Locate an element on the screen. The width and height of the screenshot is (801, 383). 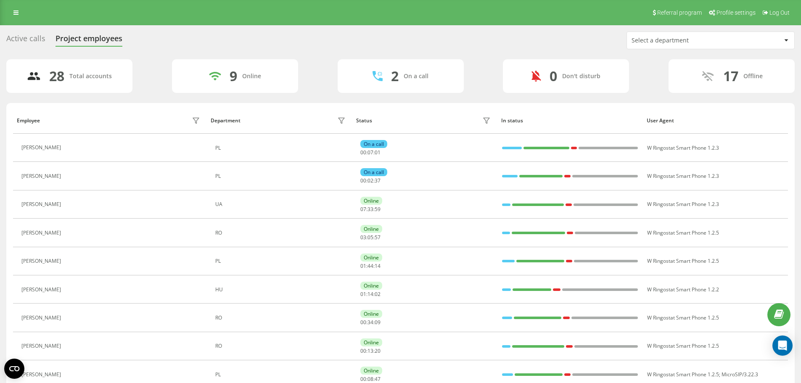
span: 44 is located at coordinates (370, 266).